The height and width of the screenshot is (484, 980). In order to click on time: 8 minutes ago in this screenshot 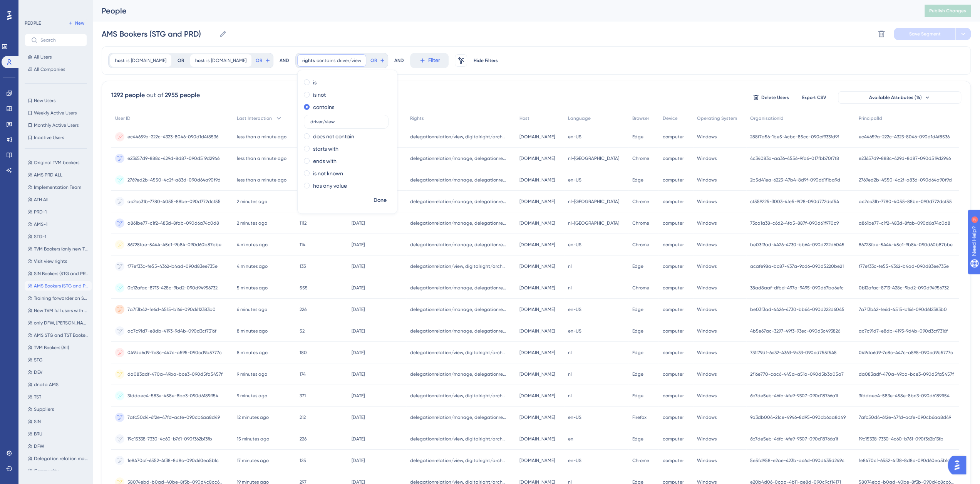, I will do `click(252, 331)`.